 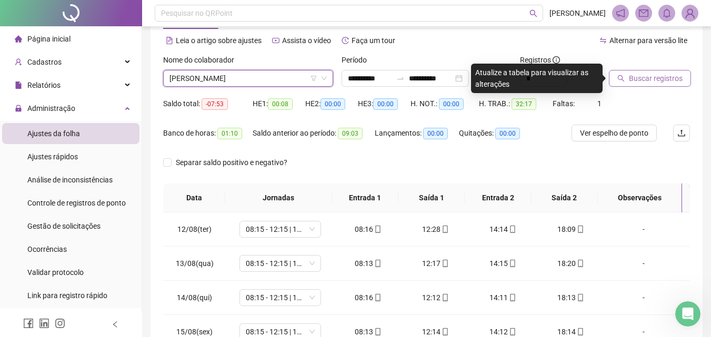 I want to click on th: Observações, so click(x=640, y=198).